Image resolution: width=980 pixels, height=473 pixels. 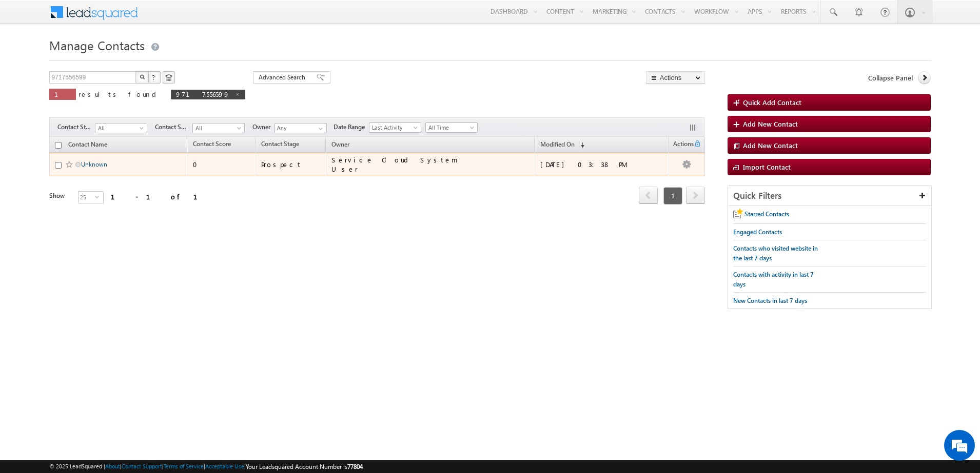 I want to click on a: Contact Name, so click(x=87, y=146).